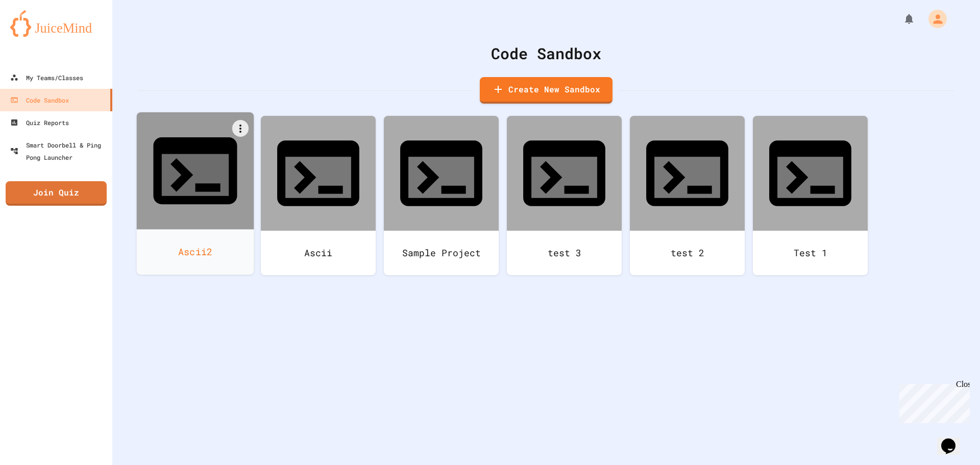  I want to click on a: Ascii2, so click(196, 194).